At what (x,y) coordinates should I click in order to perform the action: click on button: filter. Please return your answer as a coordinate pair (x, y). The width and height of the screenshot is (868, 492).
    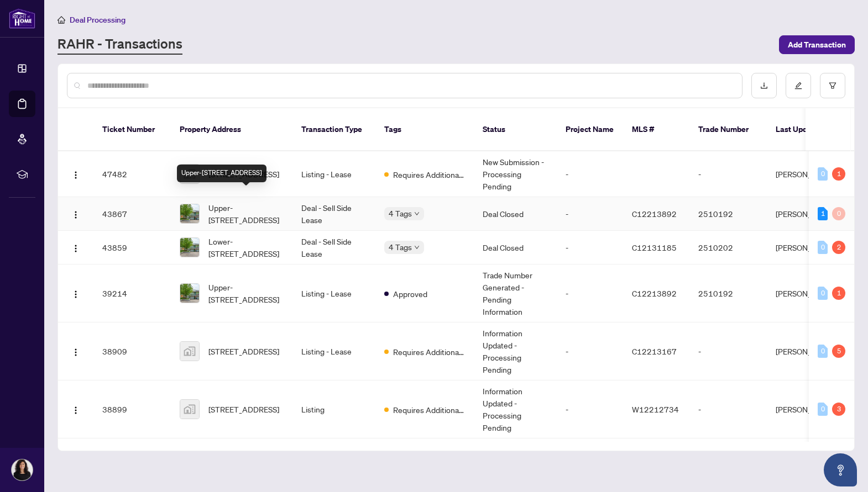
    Looking at the image, I should click on (832, 86).